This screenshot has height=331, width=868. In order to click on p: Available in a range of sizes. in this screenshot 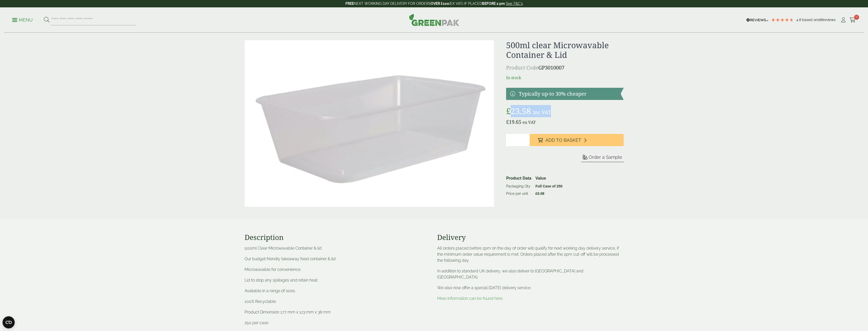, I will do `click(338, 291)`.